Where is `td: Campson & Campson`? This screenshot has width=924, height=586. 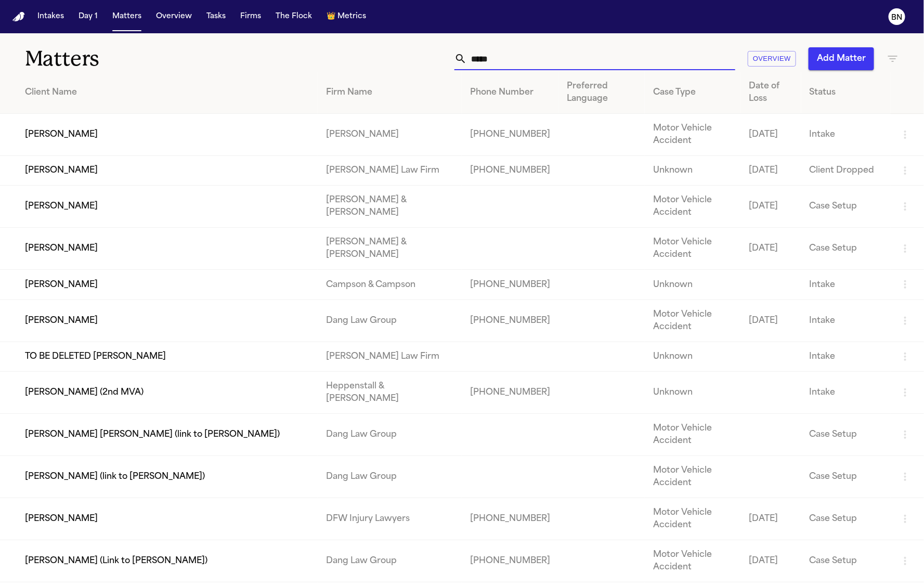
td: Campson & Campson is located at coordinates (389, 284).